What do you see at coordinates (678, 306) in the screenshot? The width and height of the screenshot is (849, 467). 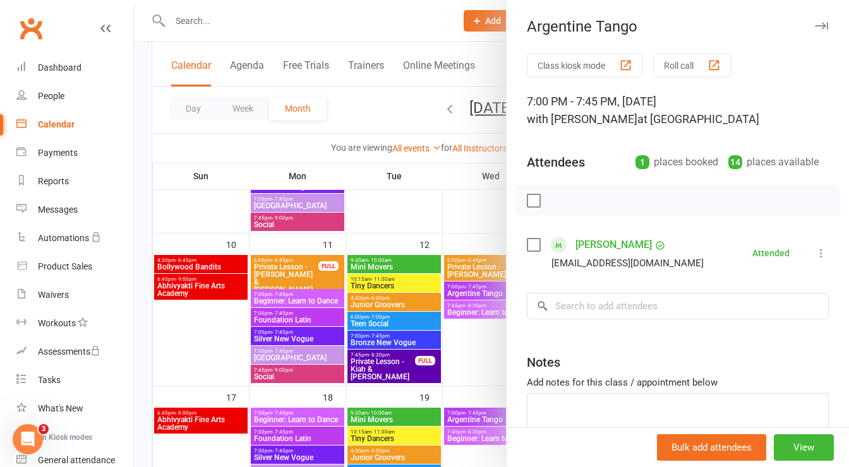 I see `input: Search to add attendees` at bounding box center [678, 306].